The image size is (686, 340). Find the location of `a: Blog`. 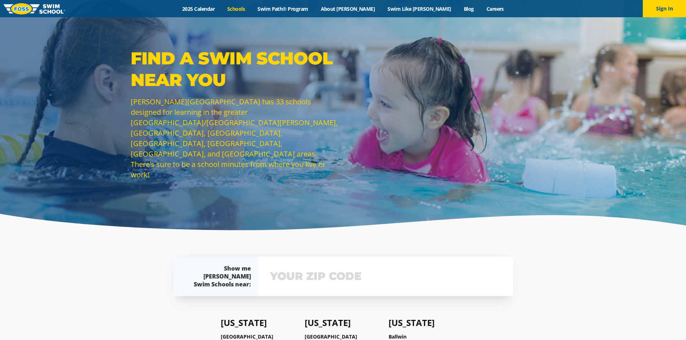

a: Blog is located at coordinates (468, 9).